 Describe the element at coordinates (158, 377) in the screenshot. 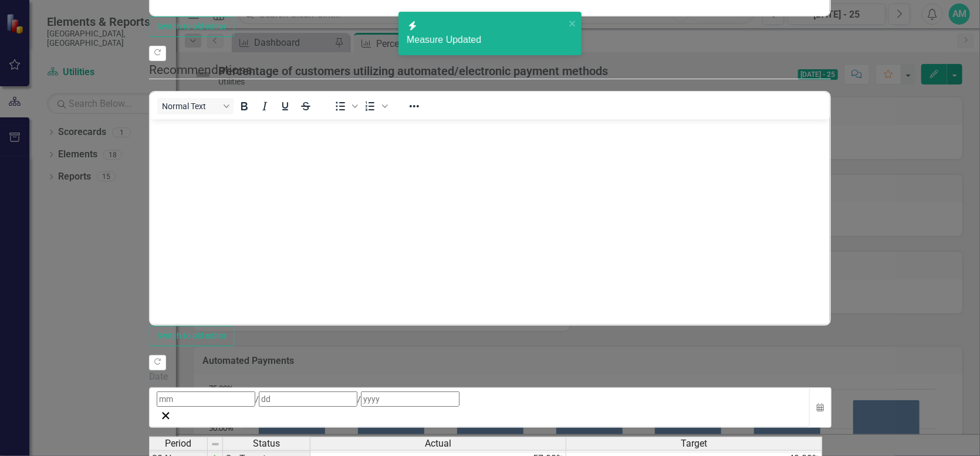

I see `div: Date` at that location.